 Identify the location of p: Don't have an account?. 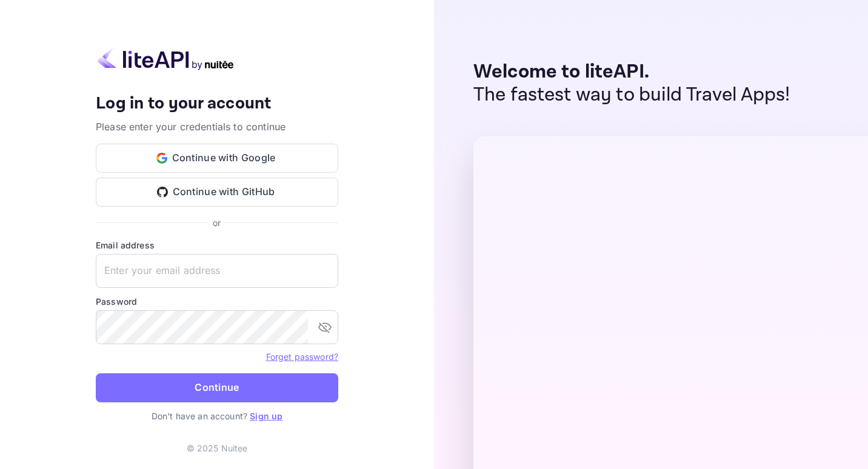
(217, 416).